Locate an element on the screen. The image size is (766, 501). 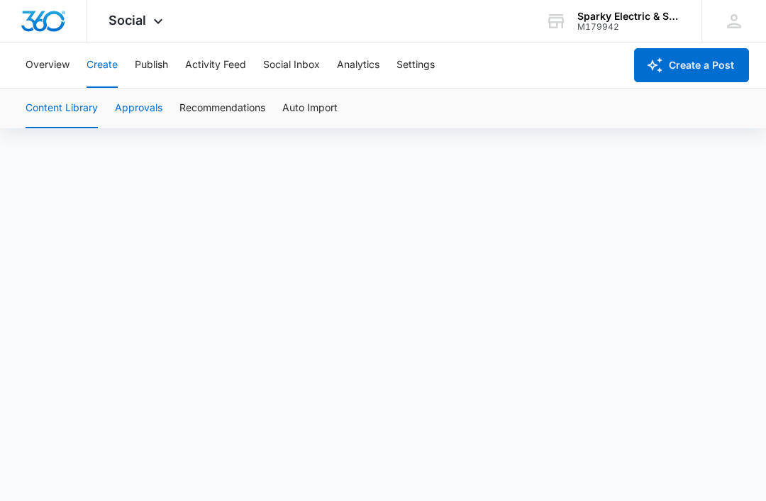
button: Analytics is located at coordinates (358, 65).